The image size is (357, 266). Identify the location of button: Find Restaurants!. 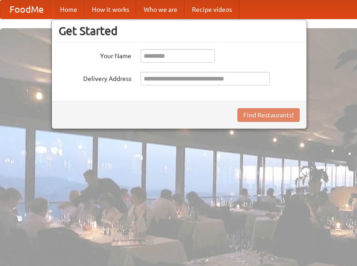
(268, 115).